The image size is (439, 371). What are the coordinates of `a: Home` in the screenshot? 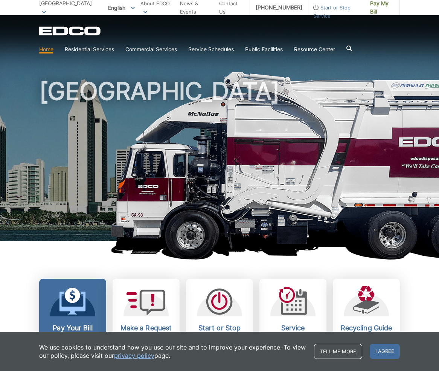 It's located at (46, 49).